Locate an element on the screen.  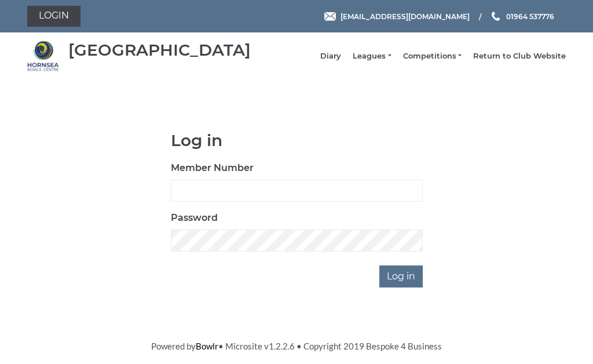
input: Log in is located at coordinates (400, 276).